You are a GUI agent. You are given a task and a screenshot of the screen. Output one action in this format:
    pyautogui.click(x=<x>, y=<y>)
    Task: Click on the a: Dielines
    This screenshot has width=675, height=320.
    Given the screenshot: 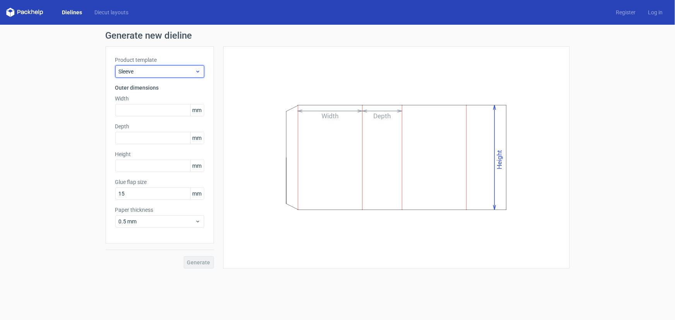 What is the action you would take?
    pyautogui.click(x=72, y=12)
    